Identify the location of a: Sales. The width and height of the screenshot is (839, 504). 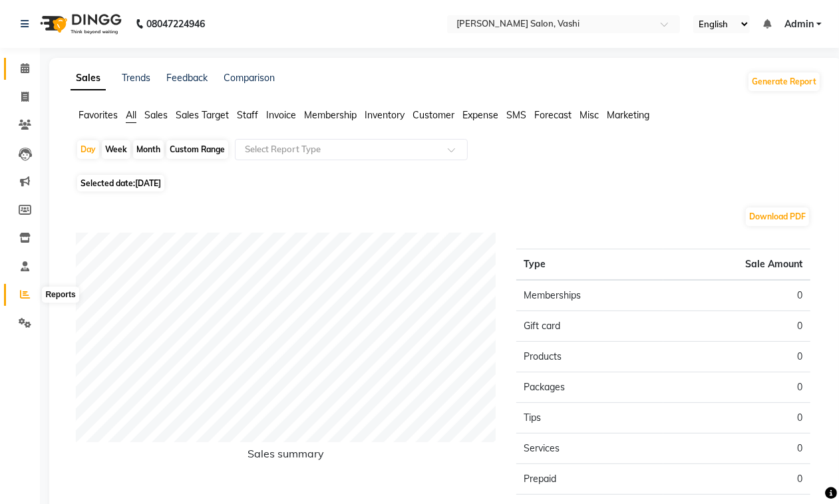
(88, 78).